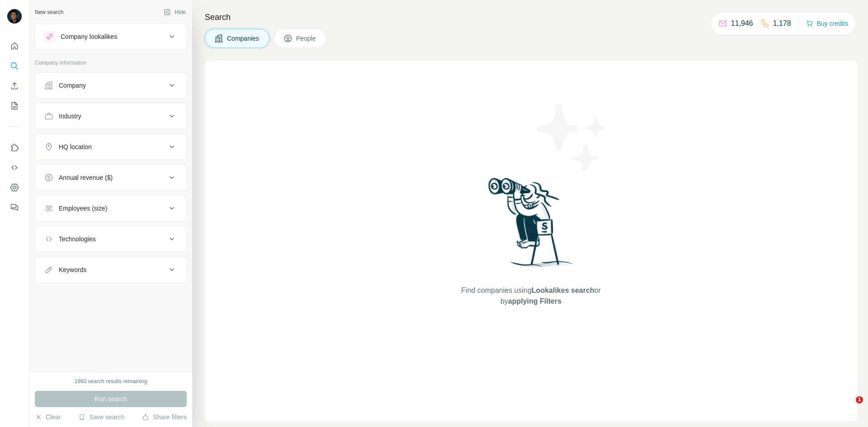 This screenshot has height=427, width=868. Describe the element at coordinates (14, 188) in the screenshot. I see `button: Dashboard` at that location.